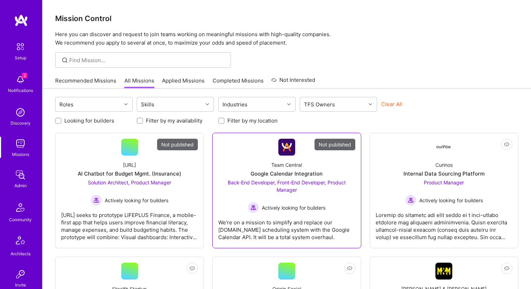 The image size is (531, 289). What do you see at coordinates (20, 80) in the screenshot?
I see `img: bell` at bounding box center [20, 80].